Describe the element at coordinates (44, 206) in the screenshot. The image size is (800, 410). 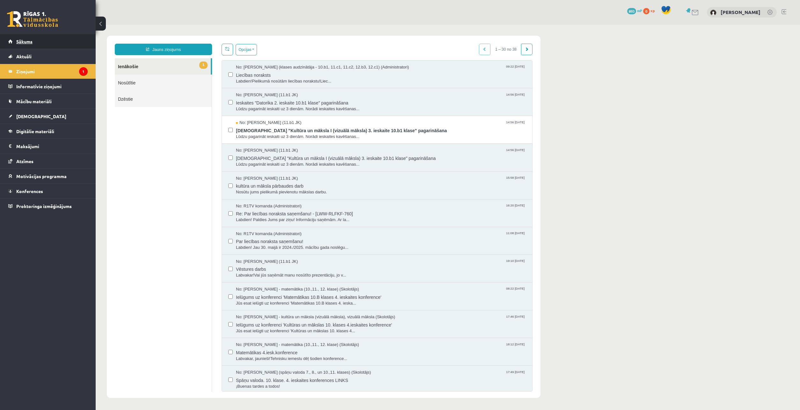
I see `span: Proktoringa izmēģinājums` at that location.